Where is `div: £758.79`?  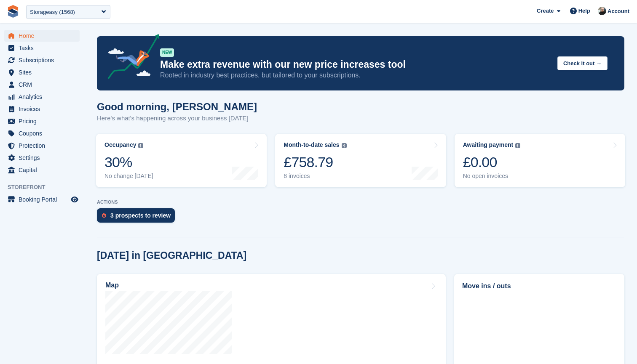
div: £758.79 is located at coordinates (315, 162).